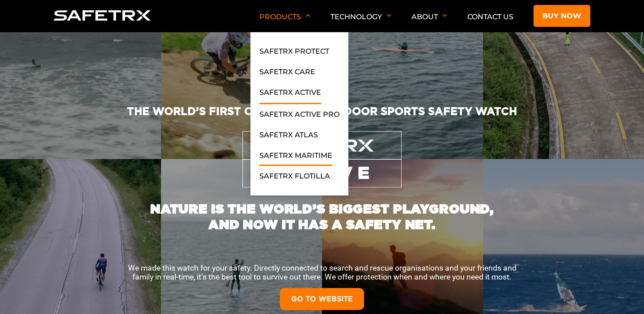 This screenshot has width=644, height=314. I want to click on a: GO TO WEBSITE, so click(322, 299).